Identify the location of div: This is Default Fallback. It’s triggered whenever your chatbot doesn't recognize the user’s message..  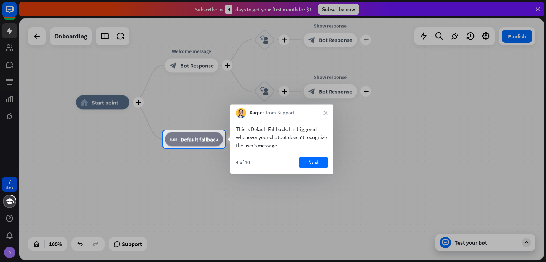
(282, 137).